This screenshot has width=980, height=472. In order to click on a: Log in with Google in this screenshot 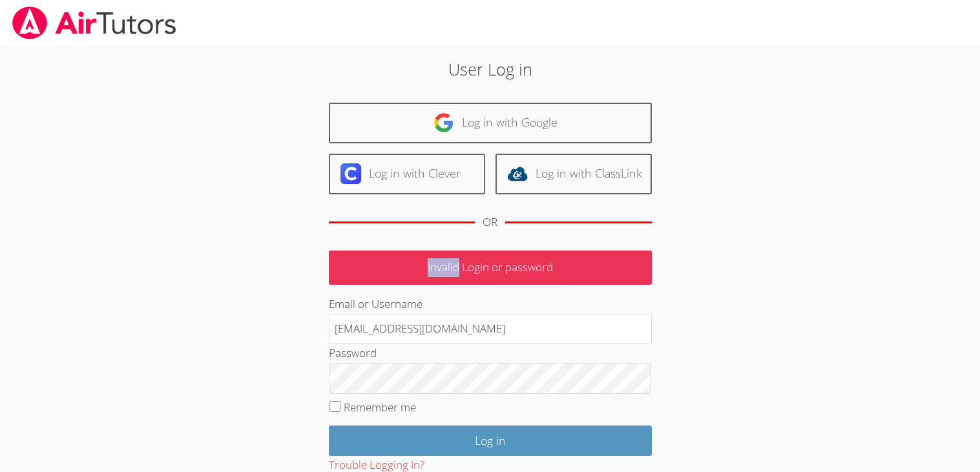, I will do `click(490, 123)`.